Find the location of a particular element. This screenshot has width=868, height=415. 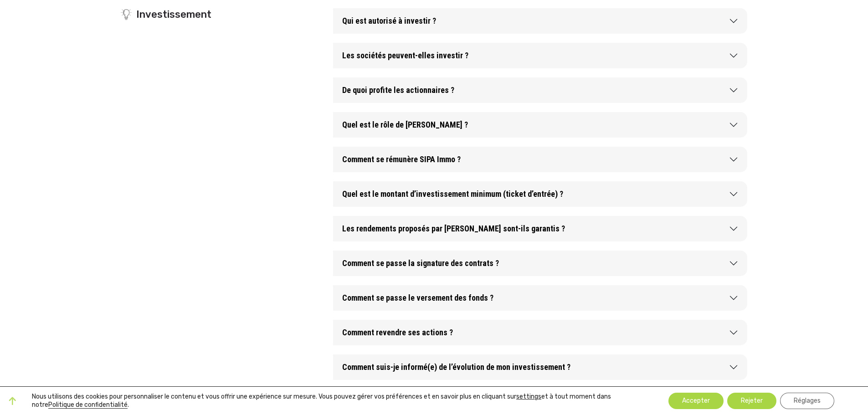

a: Politique de confidentialité is located at coordinates (88, 404).